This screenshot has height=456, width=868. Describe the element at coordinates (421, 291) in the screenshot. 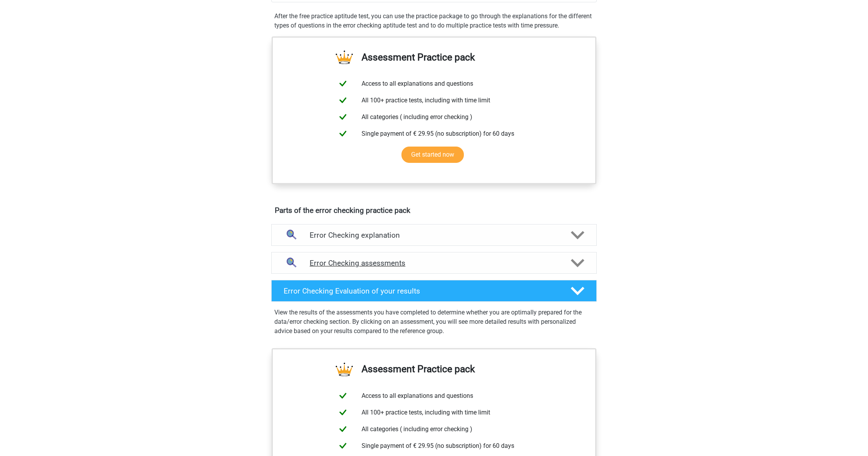

I see `h4: Error Checking Evaluation of your results` at that location.